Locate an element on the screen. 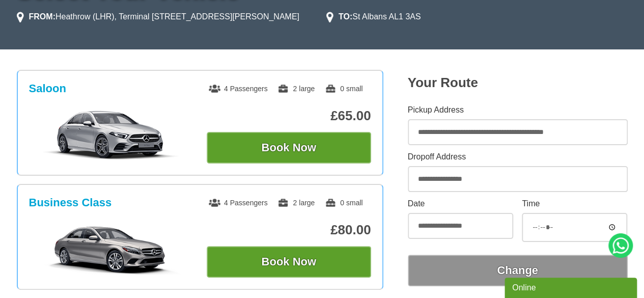  button: Change is located at coordinates (518, 270).